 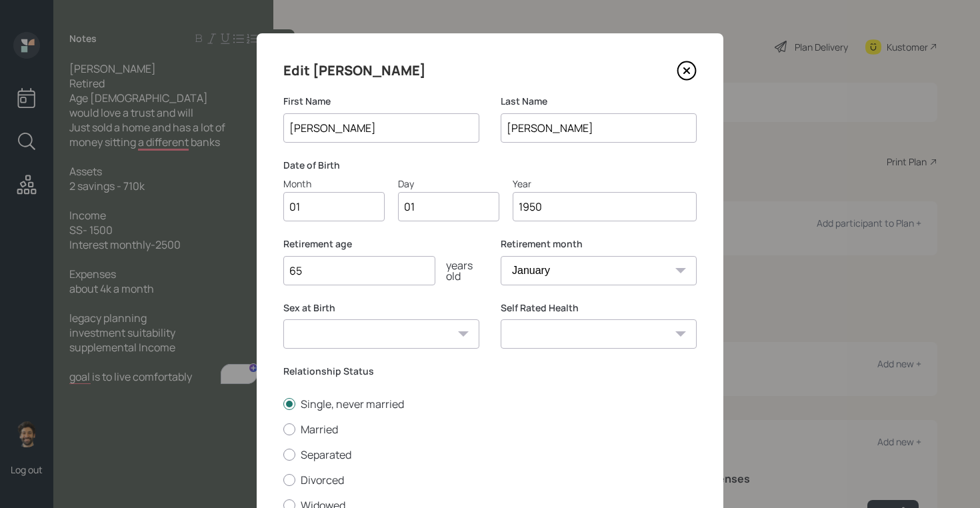 I want to click on div: Day, so click(x=449, y=184).